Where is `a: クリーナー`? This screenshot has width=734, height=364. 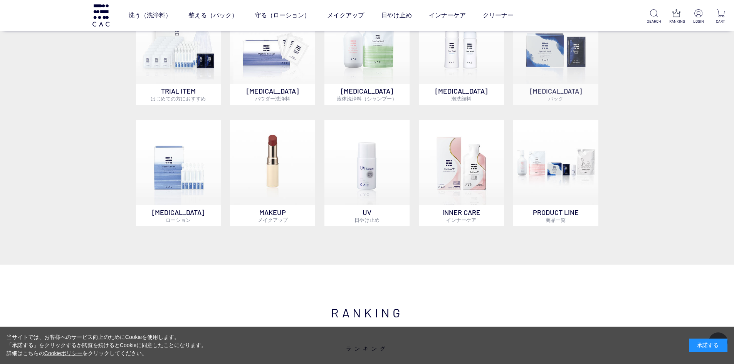
a: クリーナー is located at coordinates (498, 15).